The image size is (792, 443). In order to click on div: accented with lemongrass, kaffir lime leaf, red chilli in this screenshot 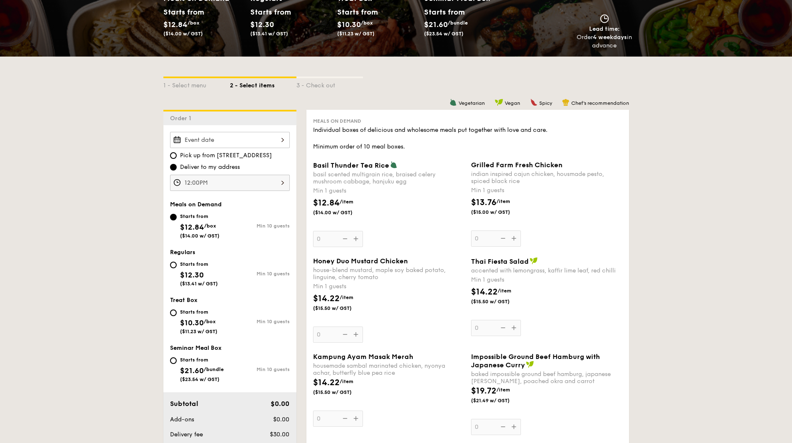, I will do `click(547, 270)`.